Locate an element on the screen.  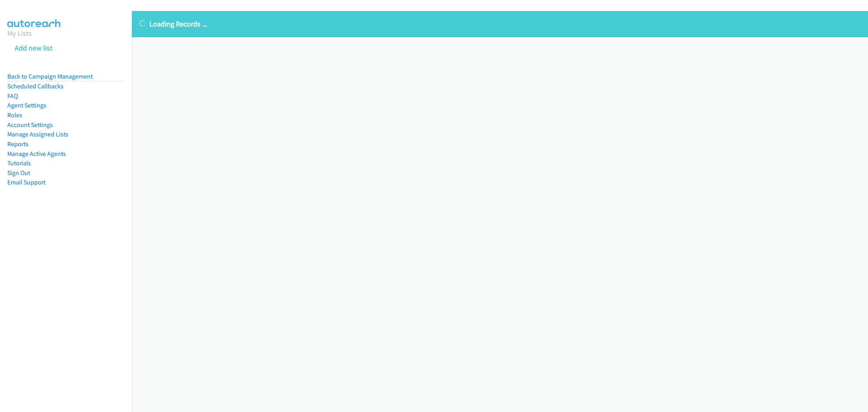
a: Add new list is located at coordinates (33, 48).